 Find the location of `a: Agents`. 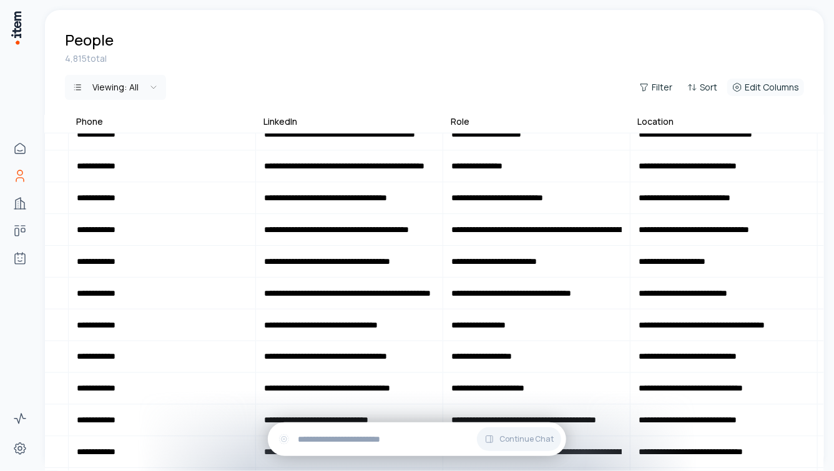

a: Agents is located at coordinates (20, 258).